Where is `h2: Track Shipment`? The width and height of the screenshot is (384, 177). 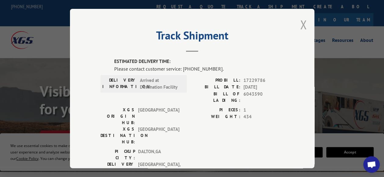
h2: Track Shipment is located at coordinates (192, 37).